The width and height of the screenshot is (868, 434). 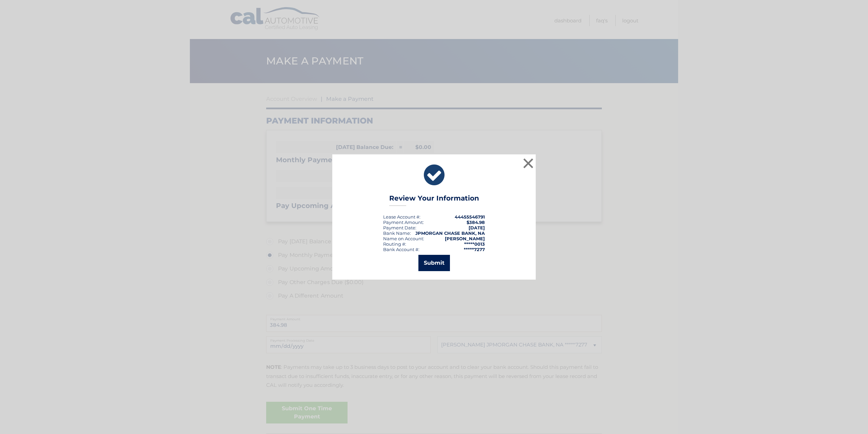 What do you see at coordinates (401, 250) in the screenshot?
I see `div: Bank Account #:` at bounding box center [401, 250].